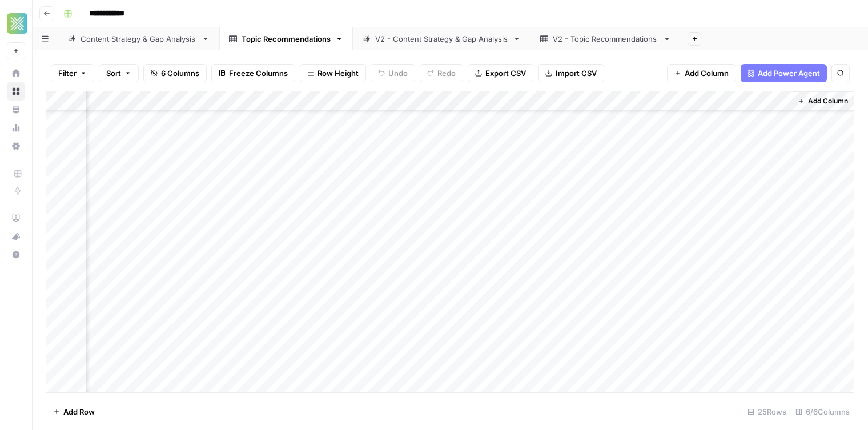 The image size is (868, 430). What do you see at coordinates (258, 73) in the screenshot?
I see `span: Freeze Columns` at bounding box center [258, 73].